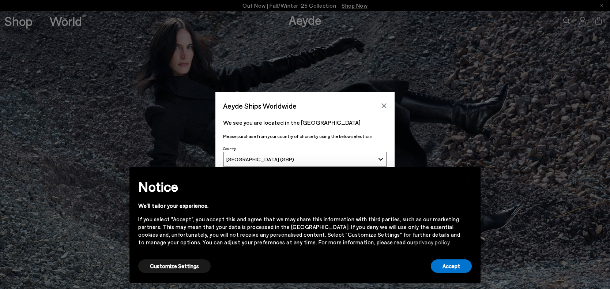 This screenshot has width=610, height=289. Describe the element at coordinates (229, 148) in the screenshot. I see `span: Country` at that location.